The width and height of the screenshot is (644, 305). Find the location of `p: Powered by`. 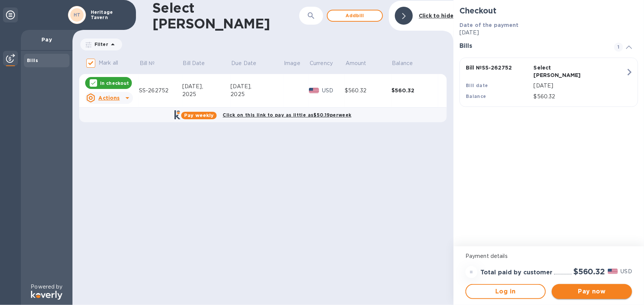

p: Powered by is located at coordinates (46, 287).